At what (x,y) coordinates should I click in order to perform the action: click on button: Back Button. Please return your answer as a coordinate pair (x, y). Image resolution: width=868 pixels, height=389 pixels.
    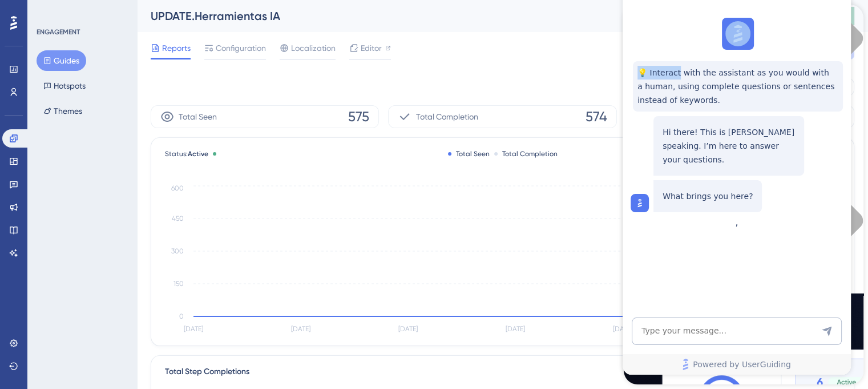
    Looking at the image, I should click on (16, 19).